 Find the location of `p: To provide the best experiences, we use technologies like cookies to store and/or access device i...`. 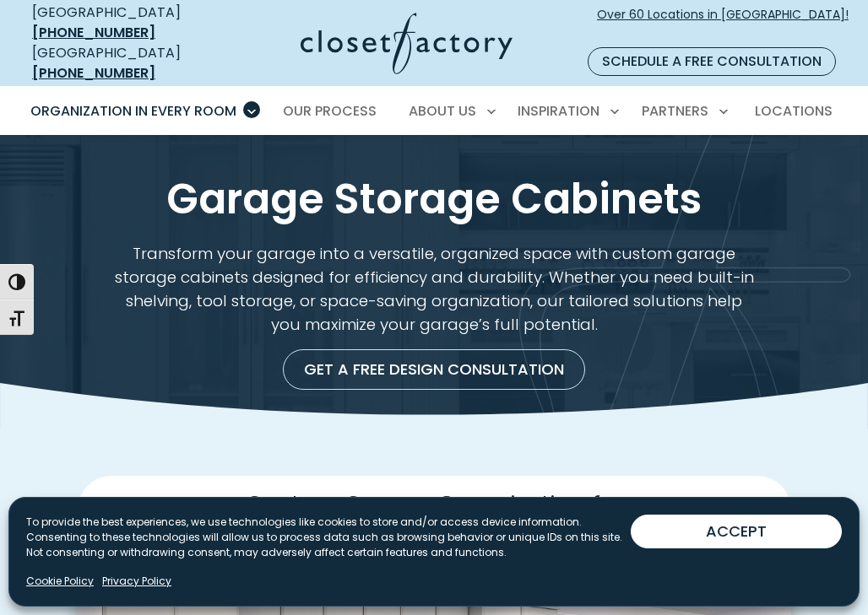

p: To provide the best experiences, we use technologies like cookies to store and/or access device i... is located at coordinates (328, 538).